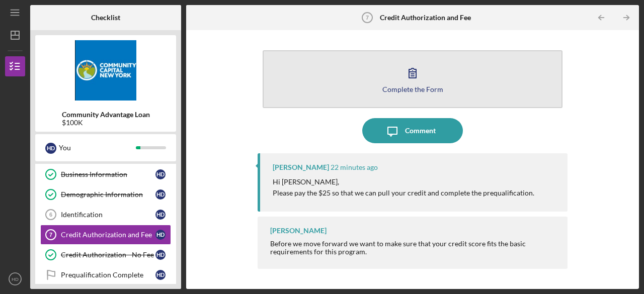 The image size is (644, 294). What do you see at coordinates (106, 195) in the screenshot?
I see `a: Demographic InformationHD` at bounding box center [106, 195].